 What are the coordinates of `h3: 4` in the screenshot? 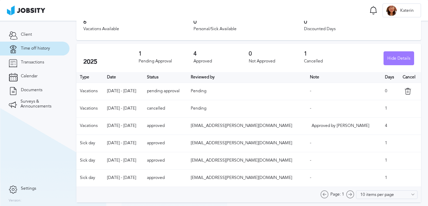 It's located at (221, 54).